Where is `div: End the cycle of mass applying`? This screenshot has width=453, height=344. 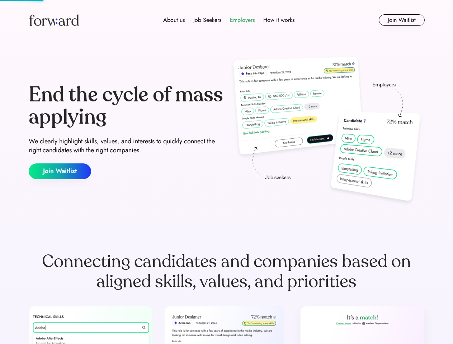
div: End the cycle of mass applying is located at coordinates (126, 106).